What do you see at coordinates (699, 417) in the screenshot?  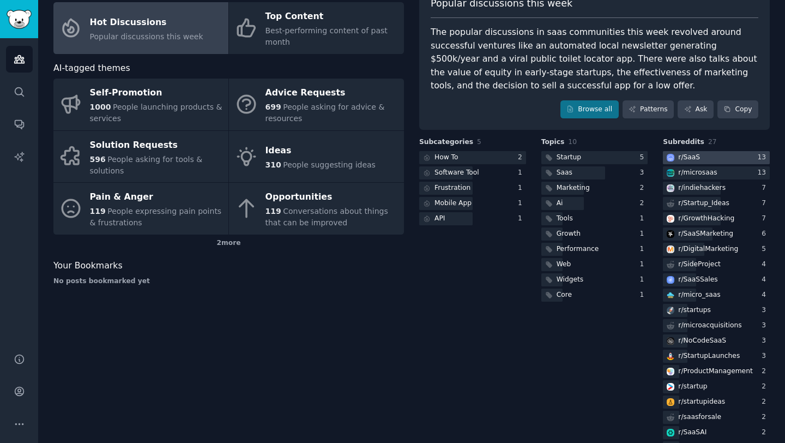 I see `div: r/ saasforsale` at bounding box center [699, 417].